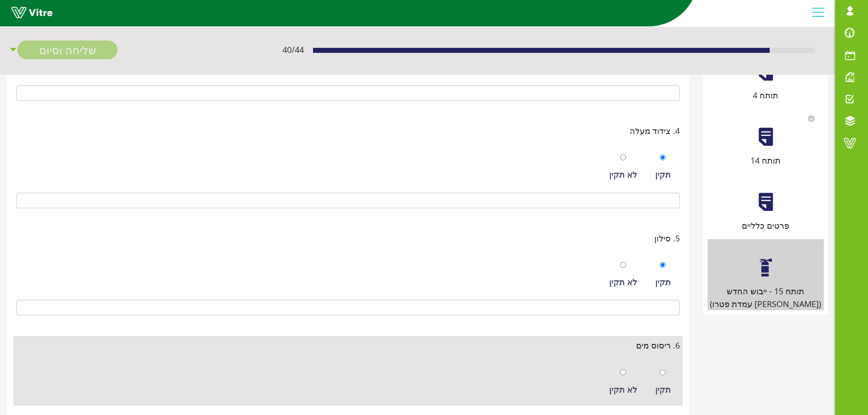 Image resolution: width=868 pixels, height=415 pixels. Describe the element at coordinates (13, 50) in the screenshot. I see `span: caret-down` at that location.